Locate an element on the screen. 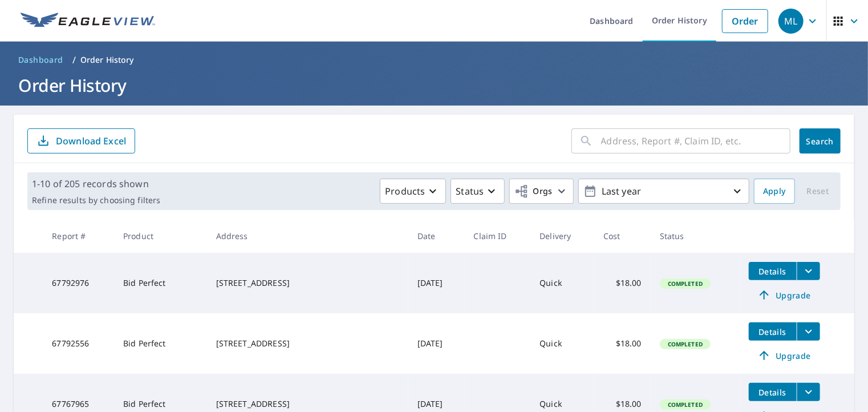  button: filesDropdownBtn-67792556 is located at coordinates (808, 332).